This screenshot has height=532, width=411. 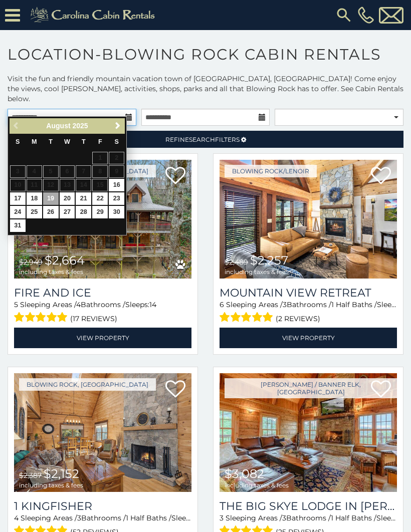 What do you see at coordinates (308, 219) in the screenshot?
I see `img: Mountain View Retreat` at bounding box center [308, 219].